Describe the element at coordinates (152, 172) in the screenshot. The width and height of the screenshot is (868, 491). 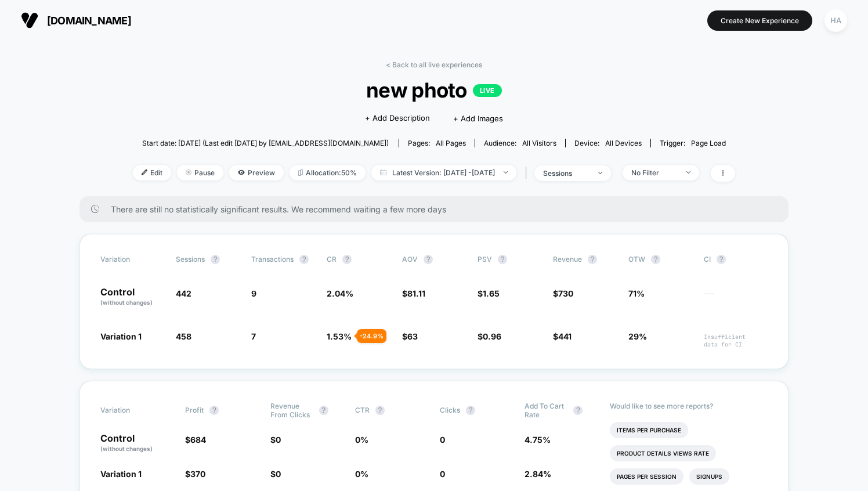
I see `span: Edit` at that location.